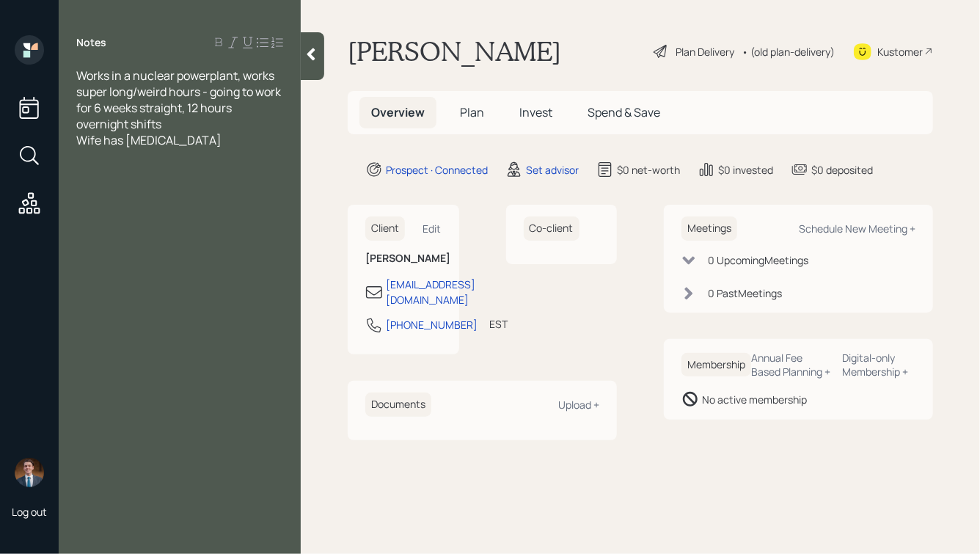 This screenshot has width=980, height=554. Describe the element at coordinates (716, 364) in the screenshot. I see `h6: Membership` at that location.